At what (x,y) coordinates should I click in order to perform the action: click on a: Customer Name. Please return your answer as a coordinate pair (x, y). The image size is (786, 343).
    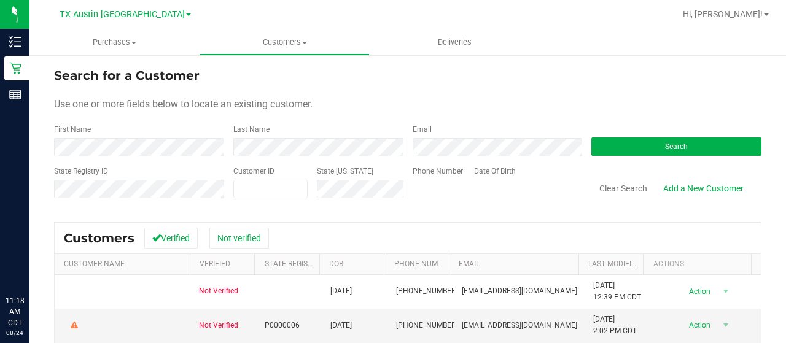
    Looking at the image, I should click on (94, 264).